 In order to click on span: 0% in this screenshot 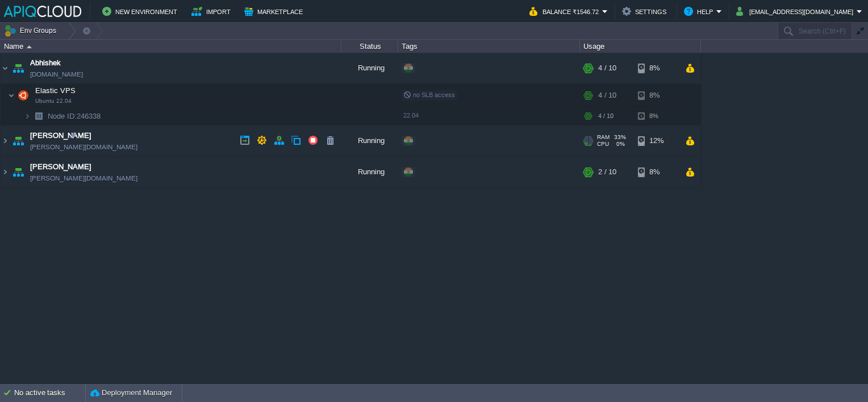, I will do `click(619, 144)`.